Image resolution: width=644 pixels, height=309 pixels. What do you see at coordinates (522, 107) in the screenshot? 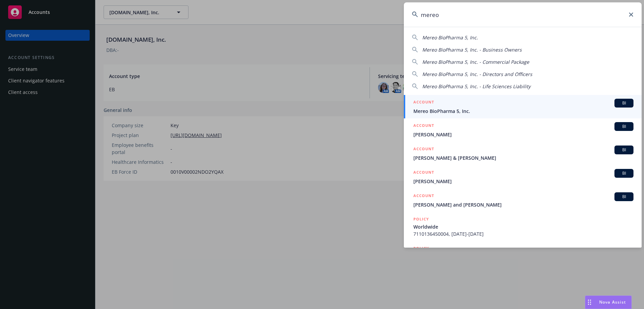
I see `a: ACCOUNTBIMereo BioPharma 5, Inc.` at bounding box center [522, 107].